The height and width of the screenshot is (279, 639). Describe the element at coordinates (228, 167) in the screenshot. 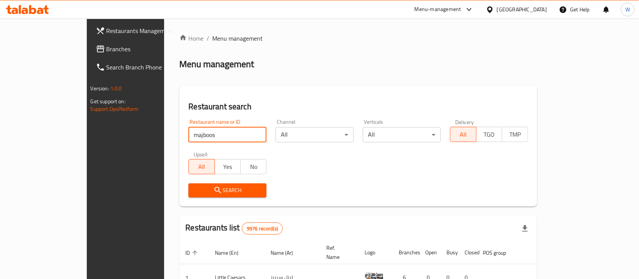

I see `button: Yes` at that location.